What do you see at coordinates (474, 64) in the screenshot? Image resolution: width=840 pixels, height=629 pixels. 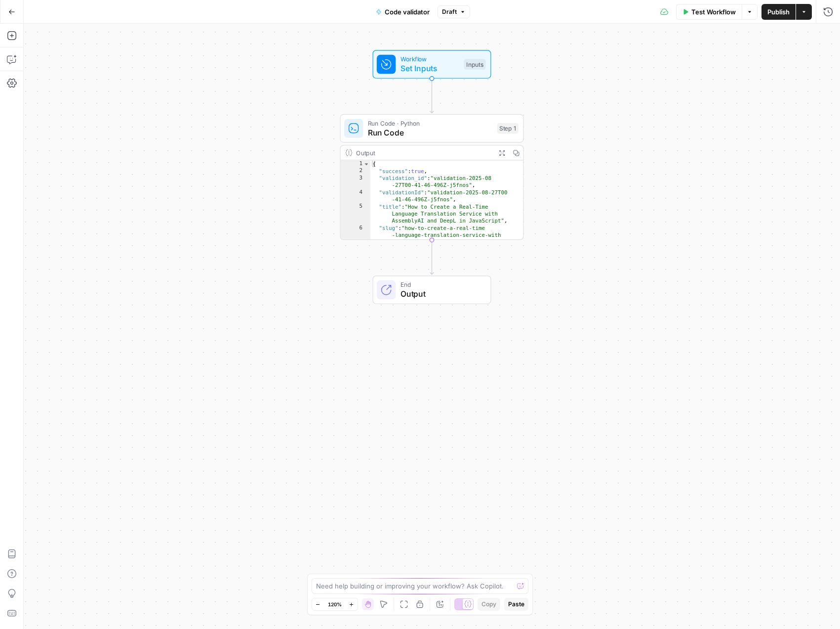 I see `div: Inputs` at bounding box center [474, 64].